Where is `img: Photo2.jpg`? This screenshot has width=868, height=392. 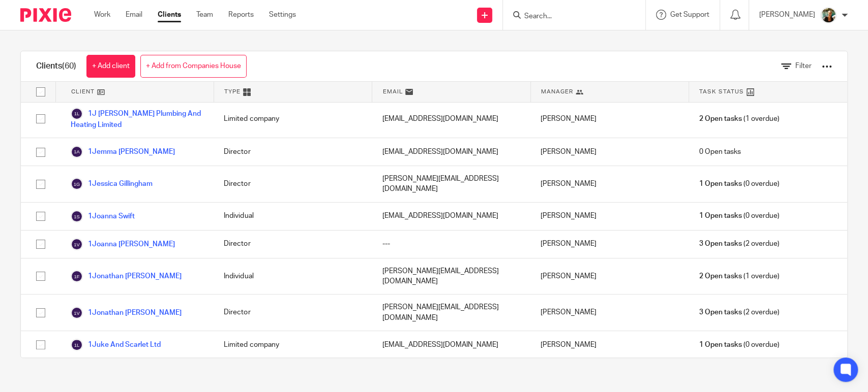 img: Photo2.jpg is located at coordinates (828, 16).